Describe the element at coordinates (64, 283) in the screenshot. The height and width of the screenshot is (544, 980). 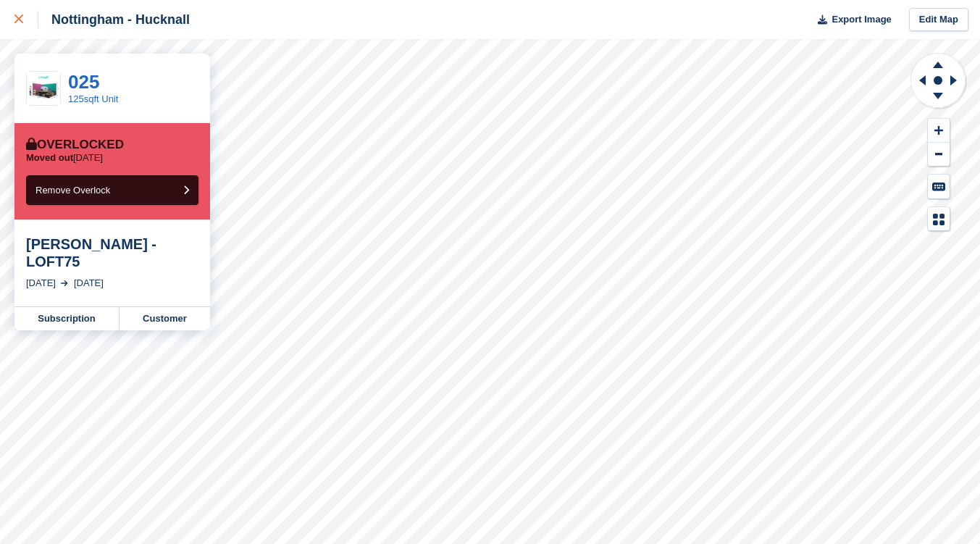
I see `img: arrow-right-light-icn-cde0832a797a2874e46488d9cf13f60e5c3a73dbe684e267c42b8395dfbc2abf.svg` at that location.